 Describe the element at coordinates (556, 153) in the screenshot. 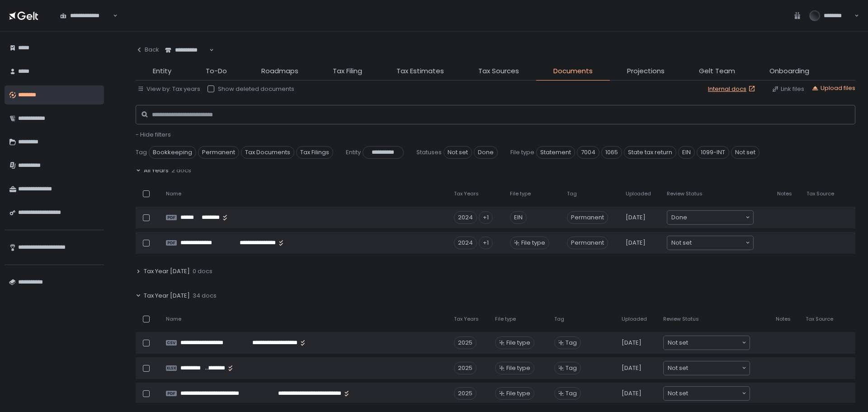

I see `span: Statement` at that location.